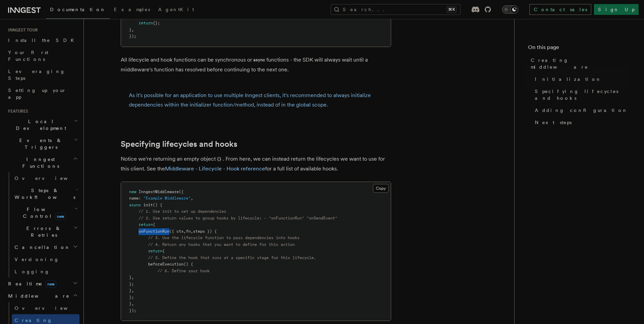 The height and width of the screenshot is (324, 644). What do you see at coordinates (581, 122) in the screenshot?
I see `a: Next steps` at bounding box center [581, 122].